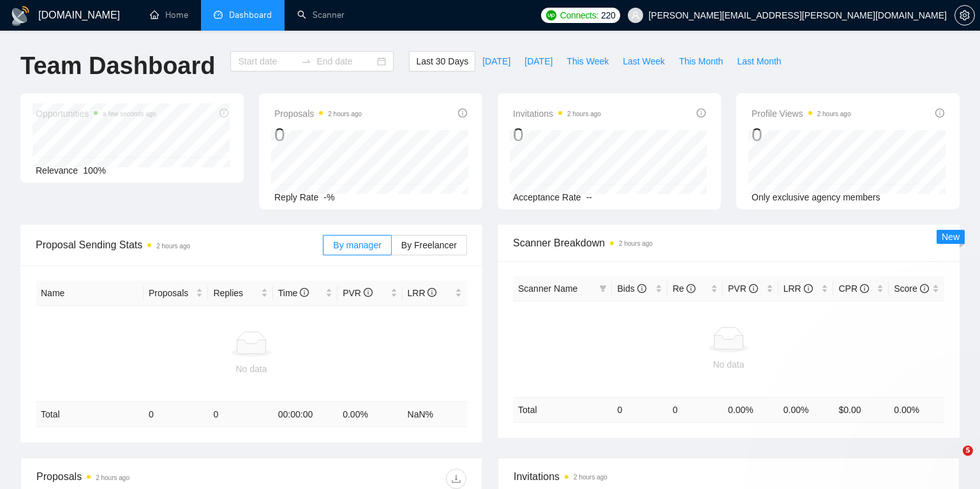  I want to click on td: Total, so click(89, 414).